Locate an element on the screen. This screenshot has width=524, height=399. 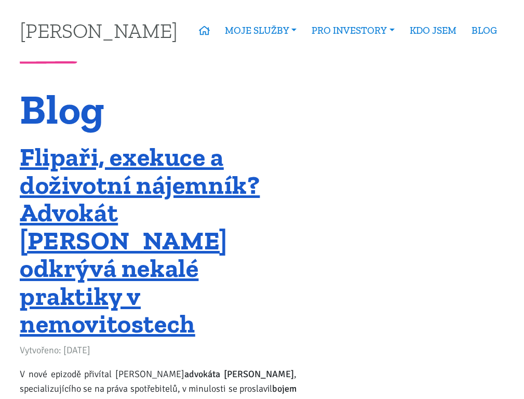
h1: Blog is located at coordinates (158, 109).